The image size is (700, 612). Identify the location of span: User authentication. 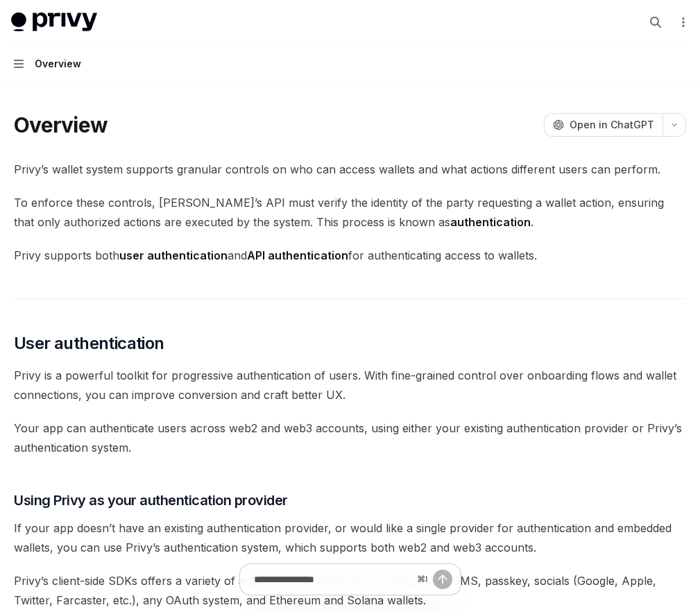
(89, 343).